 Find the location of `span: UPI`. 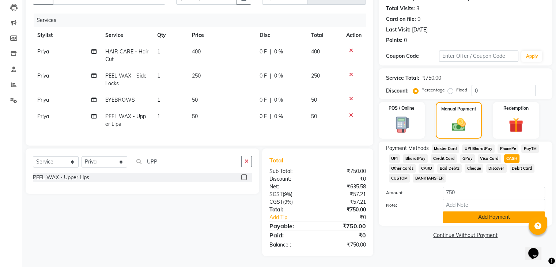

span: UPI is located at coordinates (394, 158).